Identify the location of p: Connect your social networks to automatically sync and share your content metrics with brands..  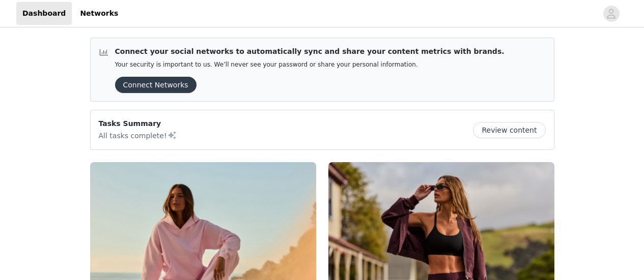
(310, 52).